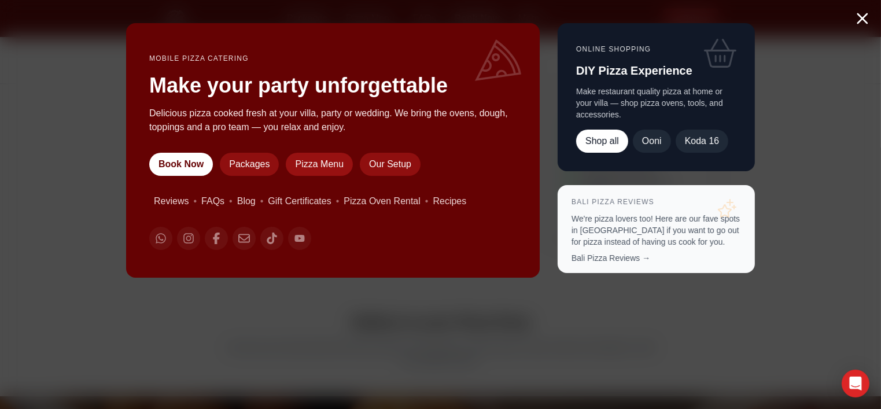 This screenshot has height=409, width=881. What do you see at coordinates (863, 19) in the screenshot?
I see `button: Close menu` at bounding box center [863, 19].